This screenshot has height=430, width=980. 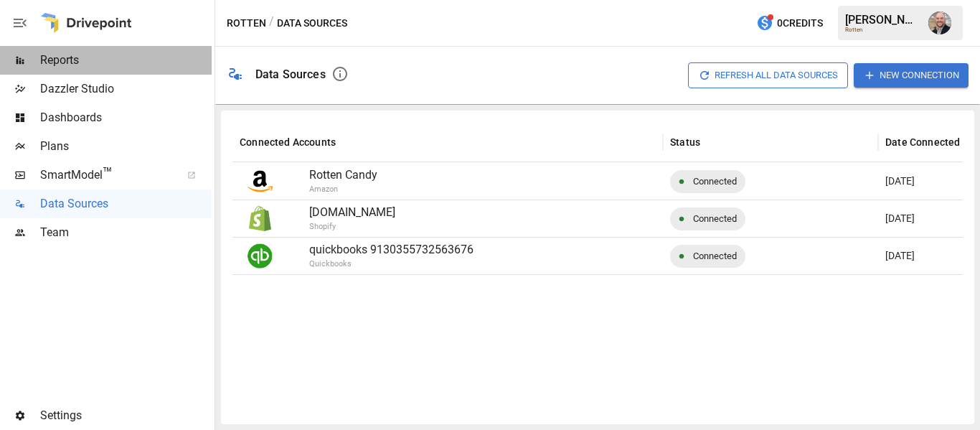 What do you see at coordinates (923, 142) in the screenshot?
I see `div: Date Connected` at bounding box center [923, 142].